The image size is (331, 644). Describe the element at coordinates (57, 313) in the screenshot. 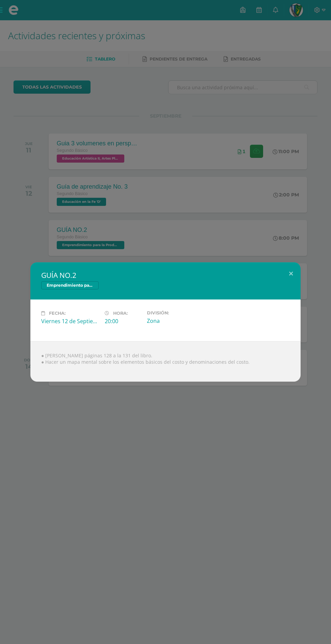

I see `span: Fecha:` at that location.